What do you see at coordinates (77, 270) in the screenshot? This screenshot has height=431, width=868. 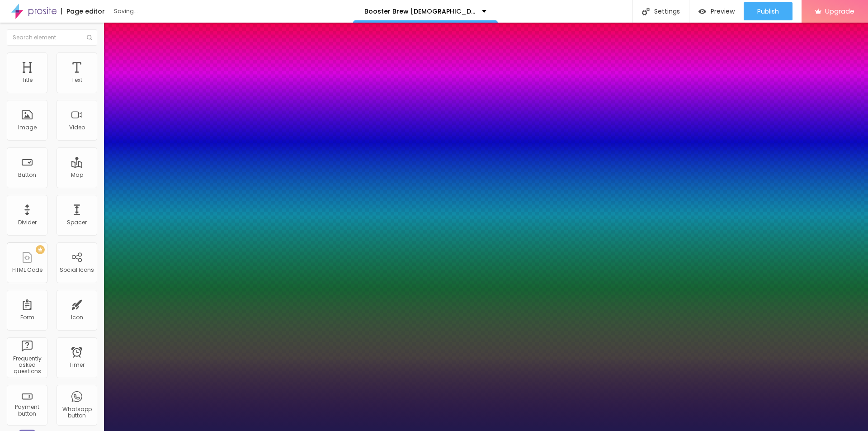 I see `div: Social Icons` at bounding box center [77, 270].